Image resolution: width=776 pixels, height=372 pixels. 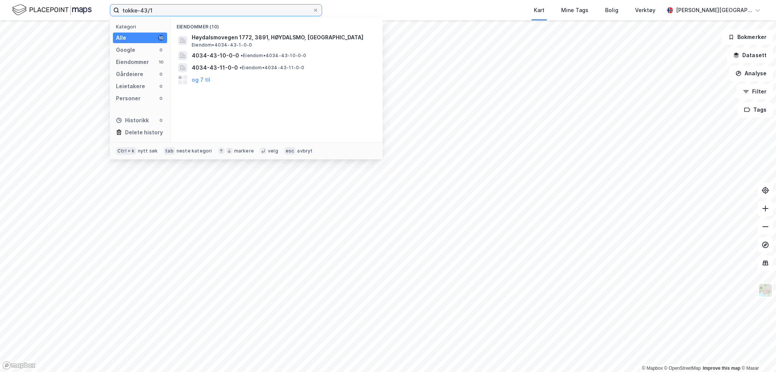 What do you see at coordinates (755, 110) in the screenshot?
I see `button: Tags` at bounding box center [755, 110].